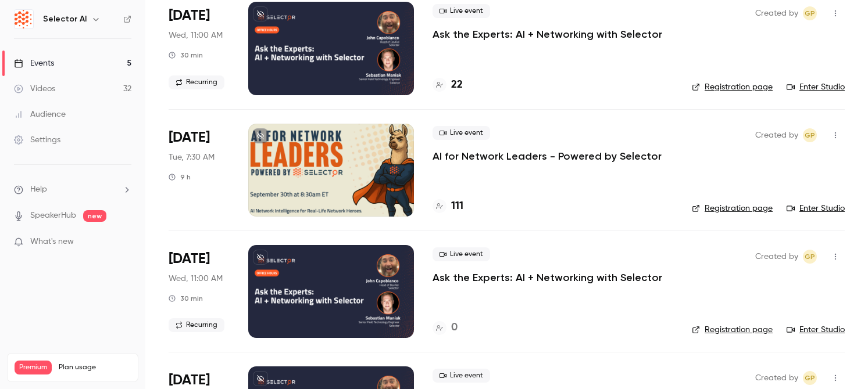  What do you see at coordinates (73, 190) in the screenshot?
I see `li: help-dropdown-opener` at bounding box center [73, 190].